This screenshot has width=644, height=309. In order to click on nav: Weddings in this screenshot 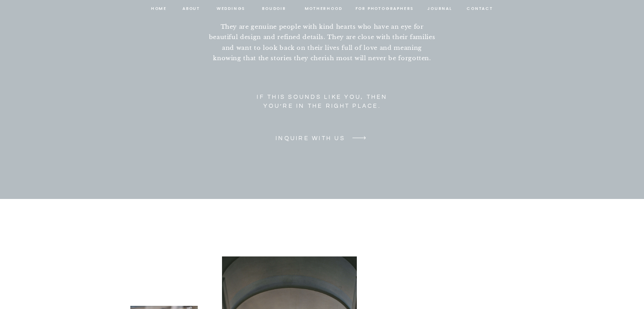, I will do `click(231, 9)`.